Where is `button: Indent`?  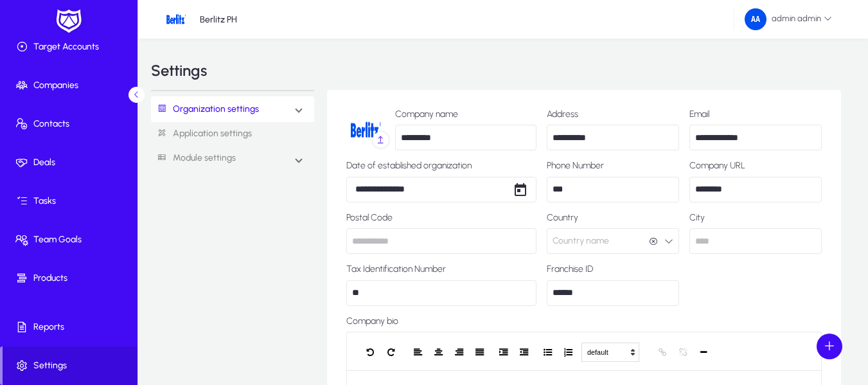 button: Indent is located at coordinates (503, 352).